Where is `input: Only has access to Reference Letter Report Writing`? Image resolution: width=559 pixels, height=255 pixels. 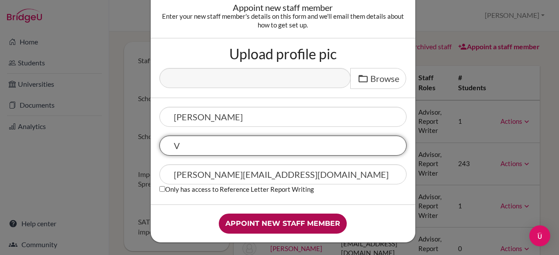
input: Only has access to Reference Letter Report Writing is located at coordinates (162, 189).